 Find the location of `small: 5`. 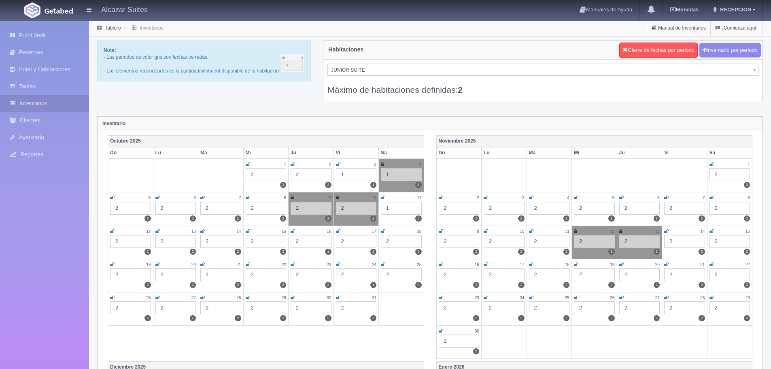

small: 5 is located at coordinates (150, 197).